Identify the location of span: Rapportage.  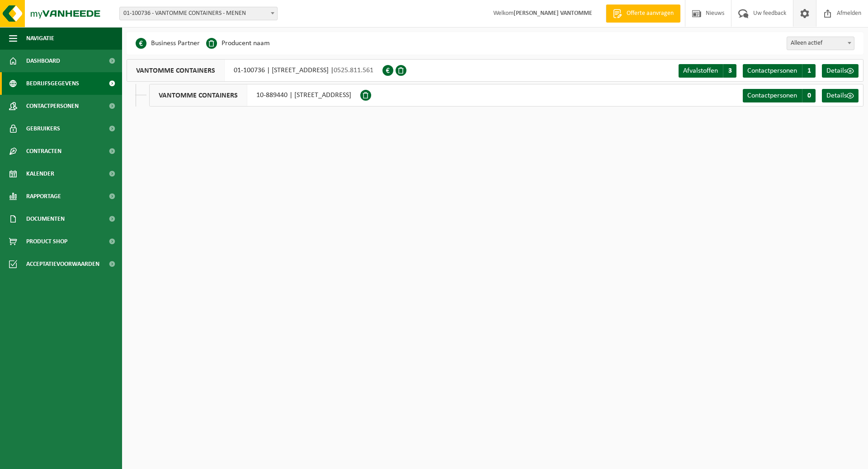
(43, 197).